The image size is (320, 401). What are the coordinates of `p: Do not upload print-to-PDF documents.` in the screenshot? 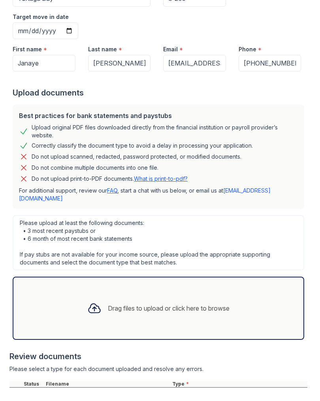 It's located at (109, 179).